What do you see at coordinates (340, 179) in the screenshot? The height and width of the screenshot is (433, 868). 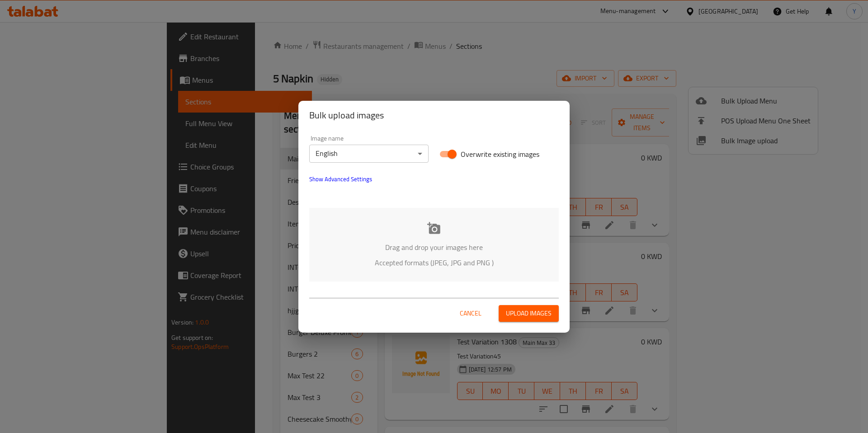 I see `span: Show Advanced Settings` at bounding box center [340, 179].